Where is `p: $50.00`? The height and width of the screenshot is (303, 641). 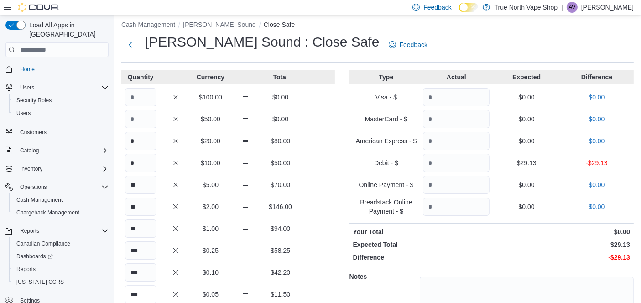
p: $50.00 is located at coordinates (280, 163).